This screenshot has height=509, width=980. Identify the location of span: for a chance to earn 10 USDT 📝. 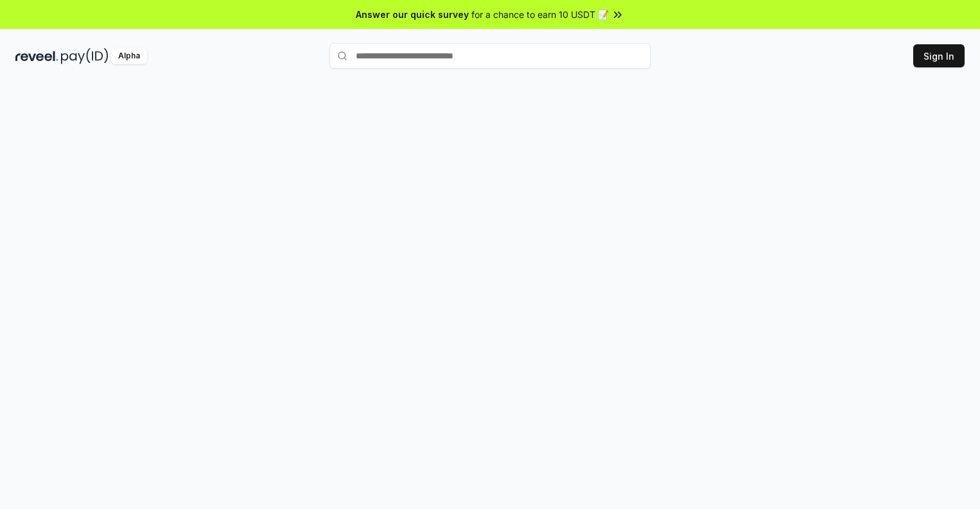
(540, 14).